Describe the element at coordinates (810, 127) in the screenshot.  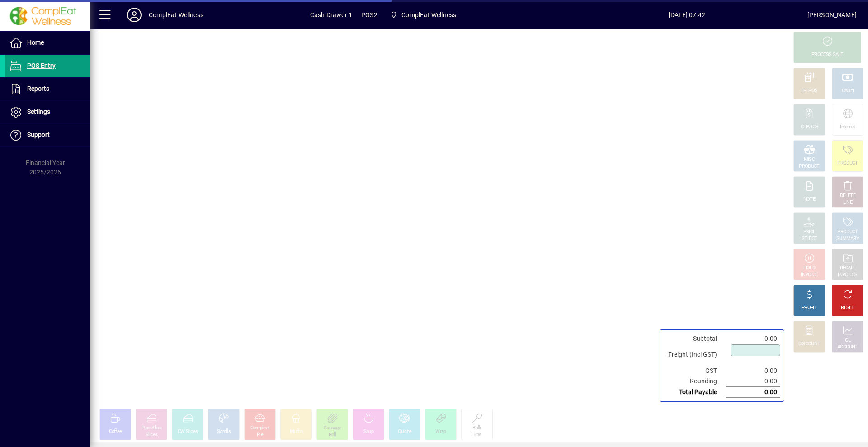
I see `div: CHARGE` at that location.